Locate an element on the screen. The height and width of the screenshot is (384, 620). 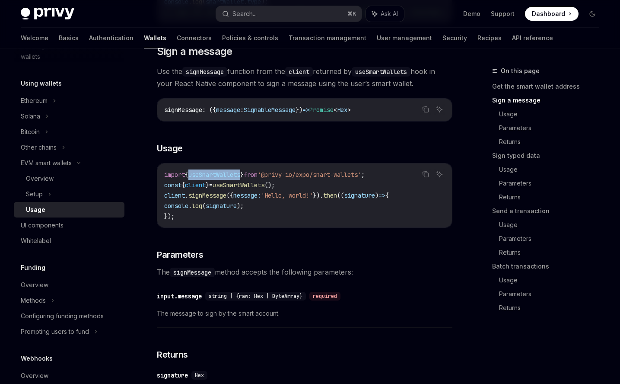
span: Parameters is located at coordinates (180, 254).